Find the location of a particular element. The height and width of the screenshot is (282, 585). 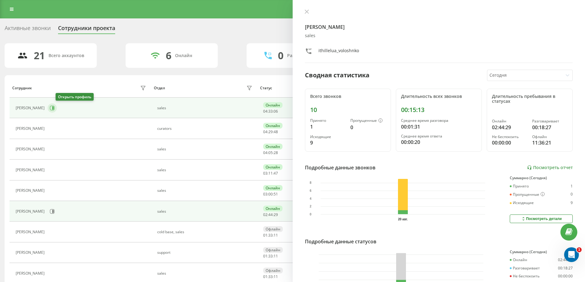

div: Открыть профиль is located at coordinates (75, 97).